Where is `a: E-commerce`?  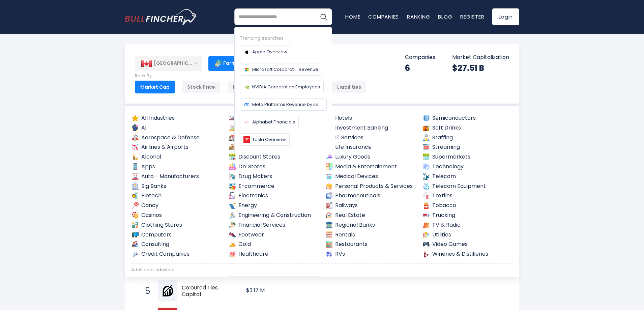
a: E-commerce is located at coordinates (274, 186).